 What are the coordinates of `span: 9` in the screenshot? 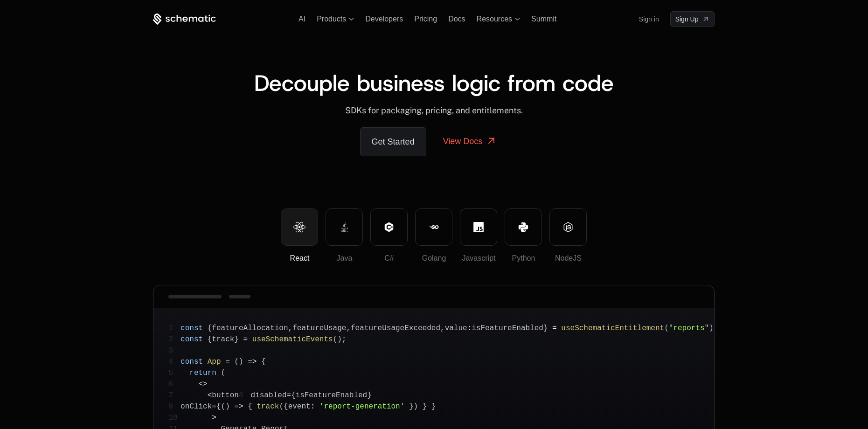 It's located at (174, 406).